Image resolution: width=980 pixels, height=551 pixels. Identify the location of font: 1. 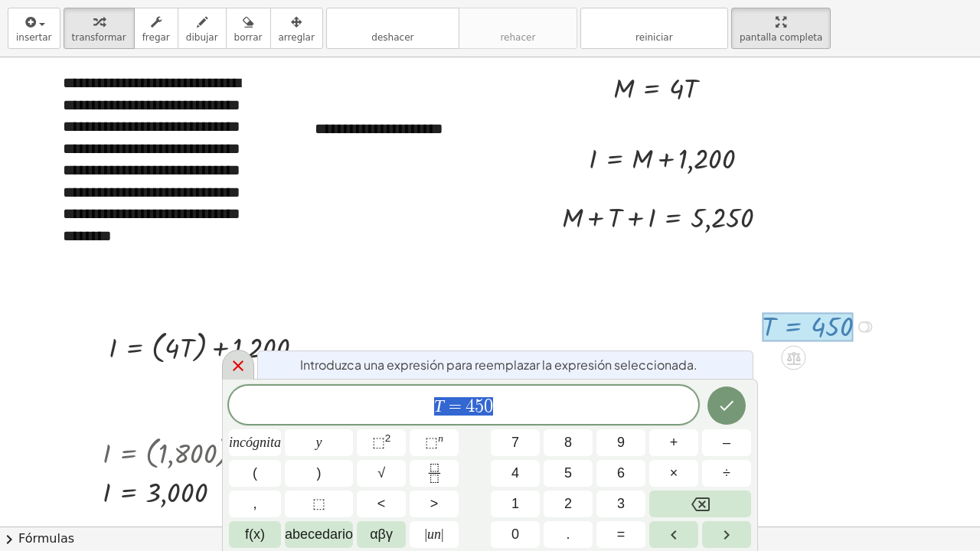
(515, 503).